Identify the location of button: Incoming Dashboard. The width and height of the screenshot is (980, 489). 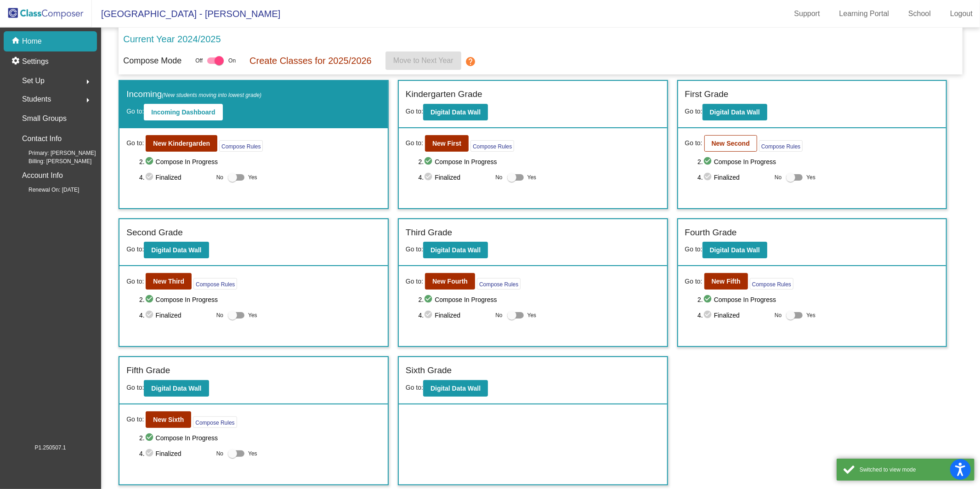
(183, 112).